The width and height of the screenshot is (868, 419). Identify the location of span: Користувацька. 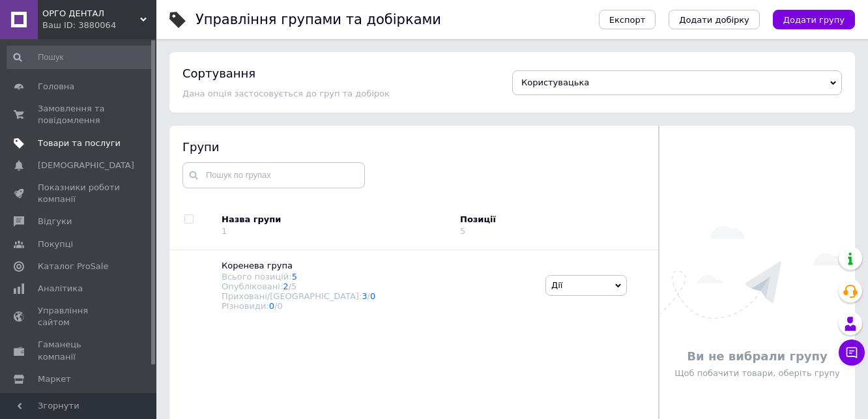
(555, 82).